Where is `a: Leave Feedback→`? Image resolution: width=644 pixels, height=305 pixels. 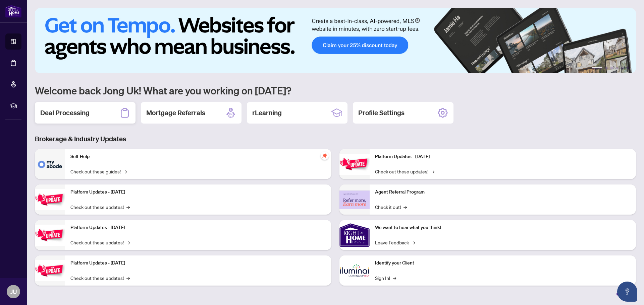
a: Leave Feedback→ is located at coordinates (394, 243).